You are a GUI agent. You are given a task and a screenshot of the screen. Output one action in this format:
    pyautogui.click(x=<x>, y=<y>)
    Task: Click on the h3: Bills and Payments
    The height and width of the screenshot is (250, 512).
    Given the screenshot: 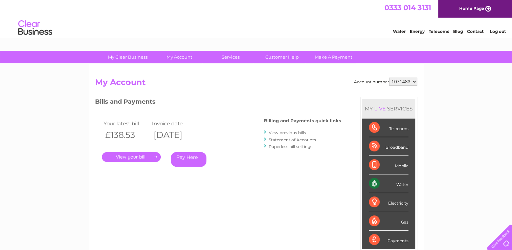 What is the action you would take?
    pyautogui.click(x=218, y=102)
    